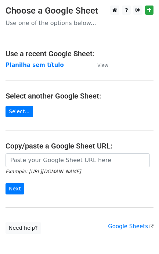 This screenshot has width=159, height=254. What do you see at coordinates (77, 160) in the screenshot?
I see `input: Paste your Google Sheet URL here` at bounding box center [77, 160].